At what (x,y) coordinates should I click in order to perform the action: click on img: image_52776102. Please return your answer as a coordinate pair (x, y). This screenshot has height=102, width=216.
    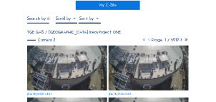
    Looking at the image, I should click on (149, 68).